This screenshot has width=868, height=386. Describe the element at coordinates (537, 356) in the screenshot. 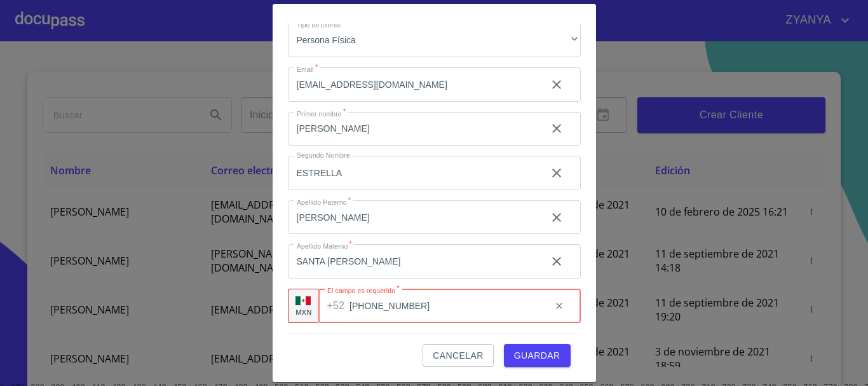

I see `button: Guardar` at that location.